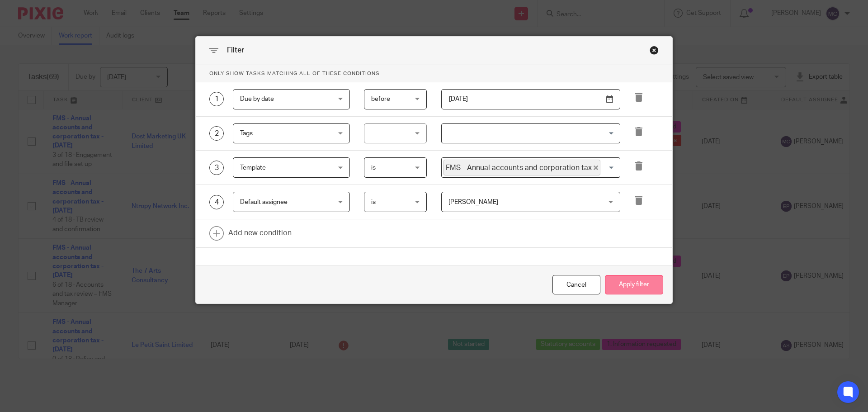  What do you see at coordinates (236, 50) in the screenshot?
I see `span: Filter` at bounding box center [236, 50].